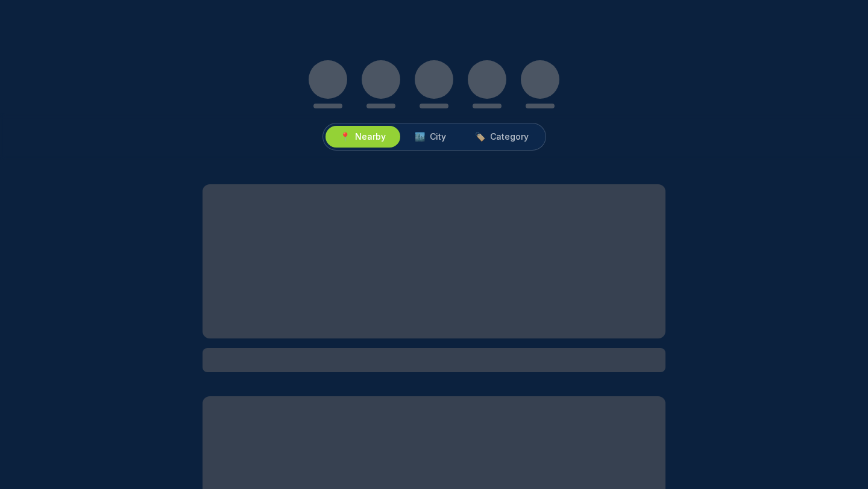  What do you see at coordinates (509, 137) in the screenshot?
I see `span: Category` at bounding box center [509, 137].